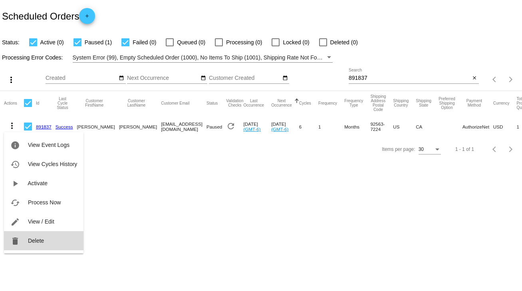 The height and width of the screenshot is (291, 522). Describe the element at coordinates (15, 241) in the screenshot. I see `mat-icon: delete` at that location.